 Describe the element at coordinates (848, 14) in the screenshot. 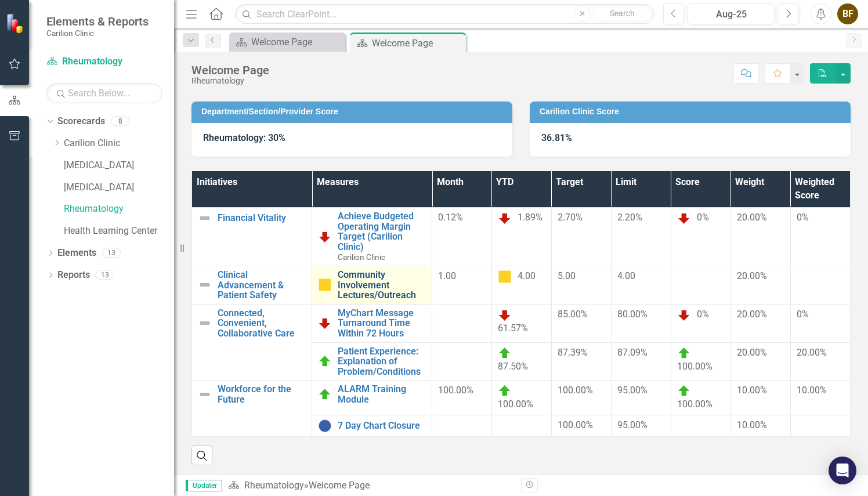

I see `div: BF` at that location.